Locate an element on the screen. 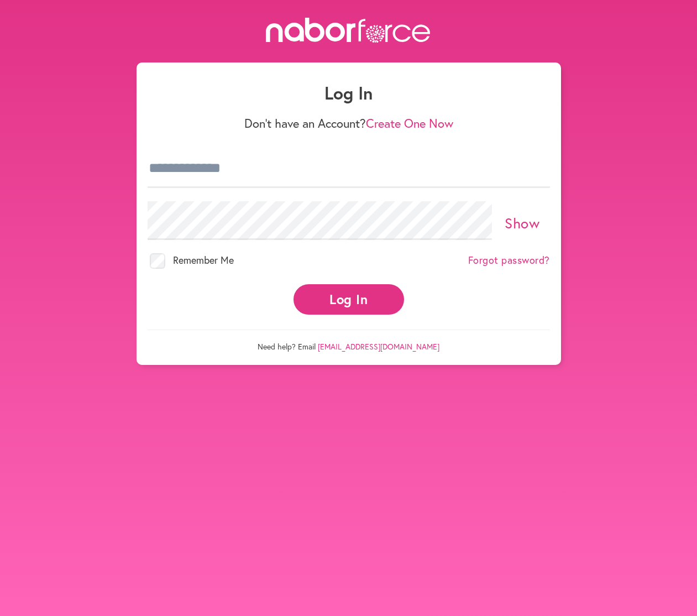 This screenshot has height=616, width=697. p: Need help? Email is located at coordinates (349, 341).